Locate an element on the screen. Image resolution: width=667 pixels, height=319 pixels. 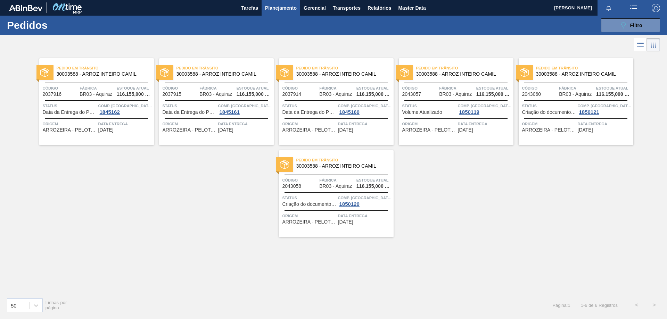
span: 2037914 is located at coordinates (292, 94).